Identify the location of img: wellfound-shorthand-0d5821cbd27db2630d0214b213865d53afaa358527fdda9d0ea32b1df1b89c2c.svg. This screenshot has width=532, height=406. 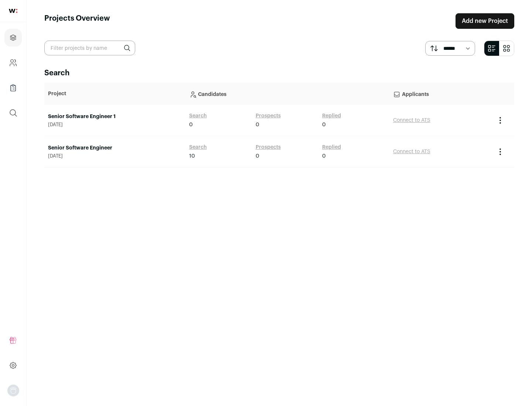
(13, 11).